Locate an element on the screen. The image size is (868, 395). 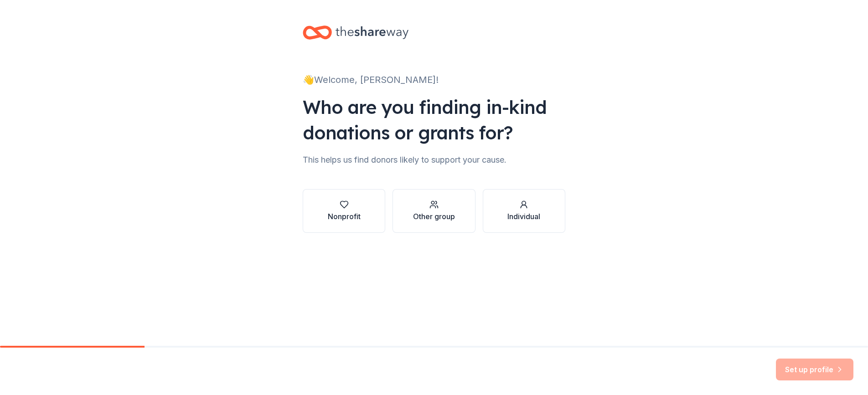
button: Individual is located at coordinates (524, 211).